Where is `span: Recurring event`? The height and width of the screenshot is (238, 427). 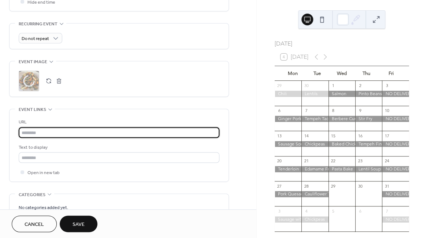 span: Recurring event is located at coordinates (38, 24).